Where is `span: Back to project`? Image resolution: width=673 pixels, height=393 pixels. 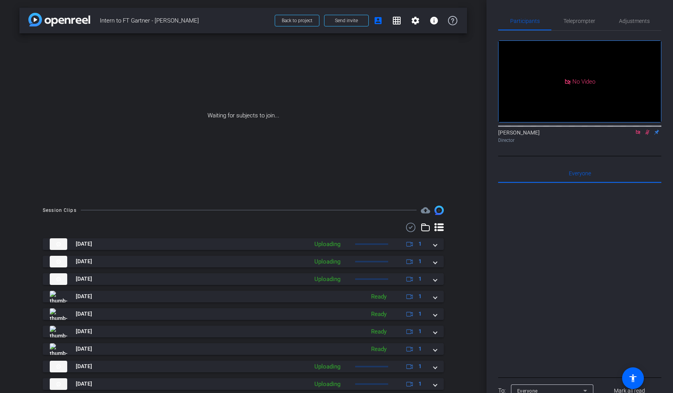
span: Back to project is located at coordinates (297, 21).